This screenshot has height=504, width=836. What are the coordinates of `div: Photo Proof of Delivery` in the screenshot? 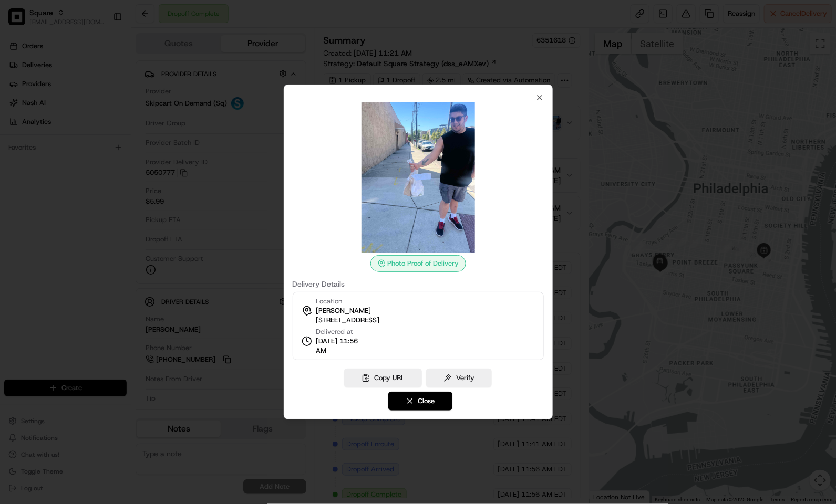 It's located at (418, 264).